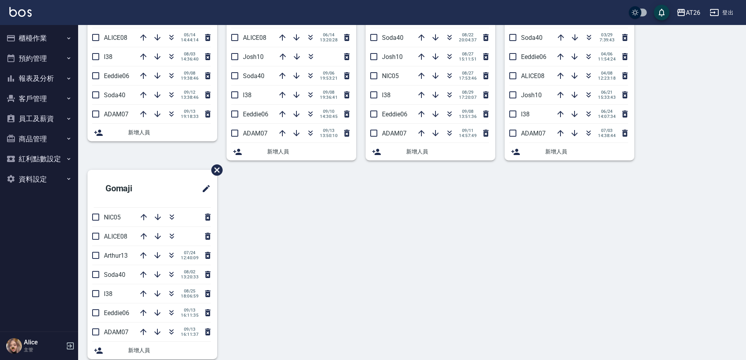 This screenshot has height=360, width=746. What do you see at coordinates (189, 116) in the screenshot?
I see `span: 19:18:33` at bounding box center [189, 116].